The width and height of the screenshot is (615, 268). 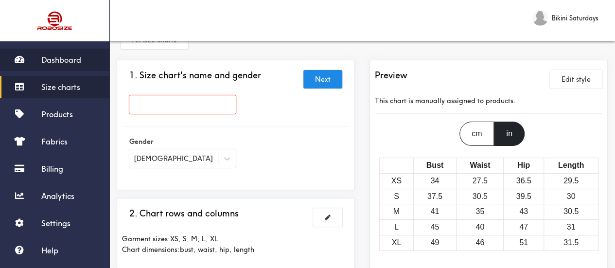 What do you see at coordinates (571, 165) in the screenshot?
I see `th: Length` at bounding box center [571, 165].